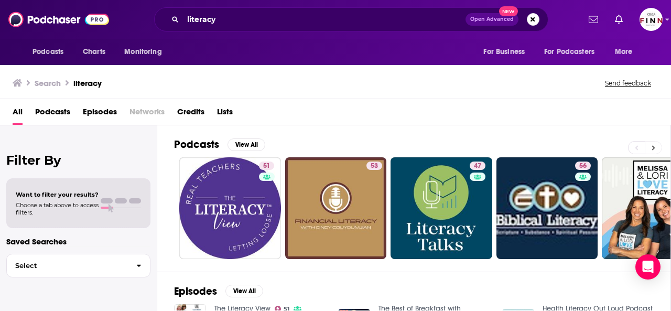  What do you see at coordinates (143, 52) in the screenshot?
I see `span: Monitoring` at bounding box center [143, 52].